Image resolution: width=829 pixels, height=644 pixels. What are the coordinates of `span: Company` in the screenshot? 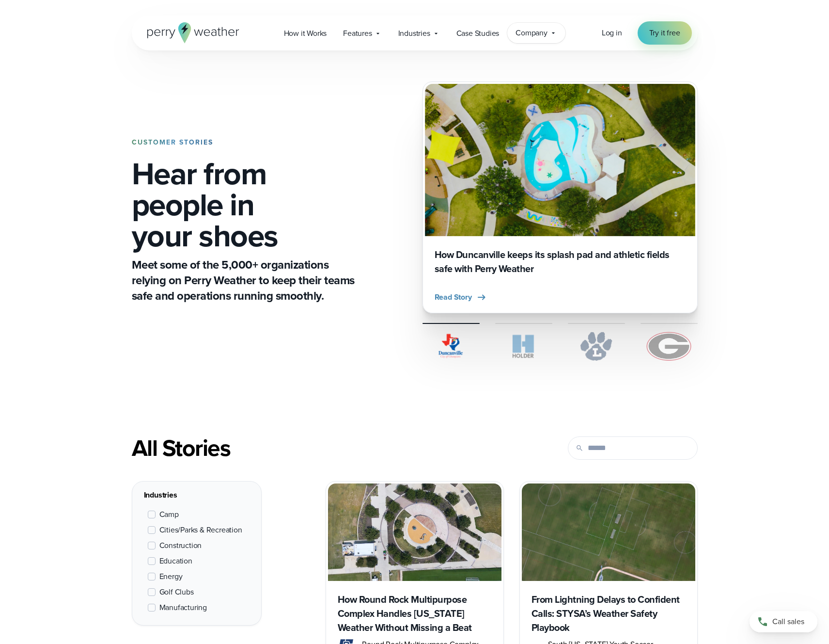 It's located at (531, 33).